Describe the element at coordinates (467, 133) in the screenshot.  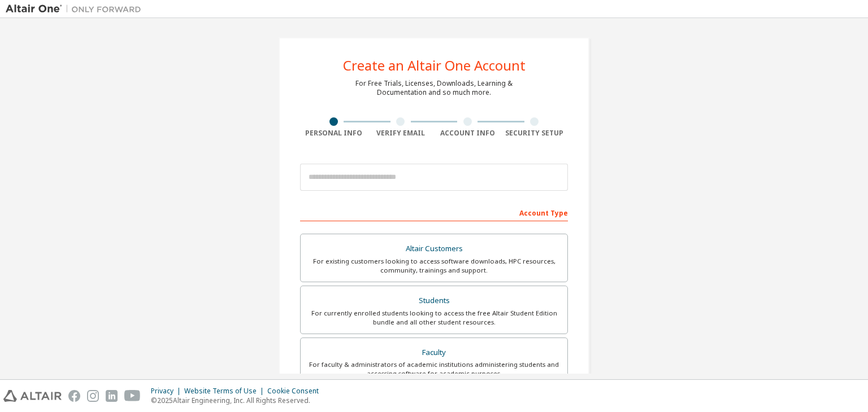
I see `div: Account Info` at that location.